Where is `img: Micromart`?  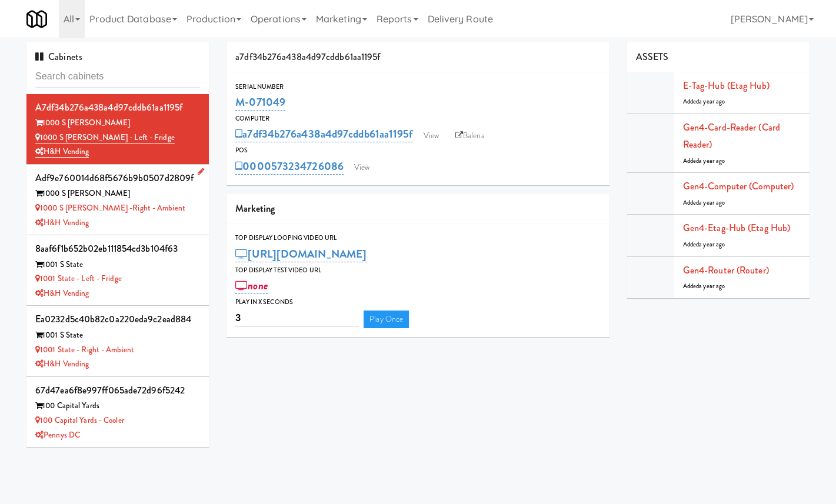
img: Micromart is located at coordinates (36, 19).